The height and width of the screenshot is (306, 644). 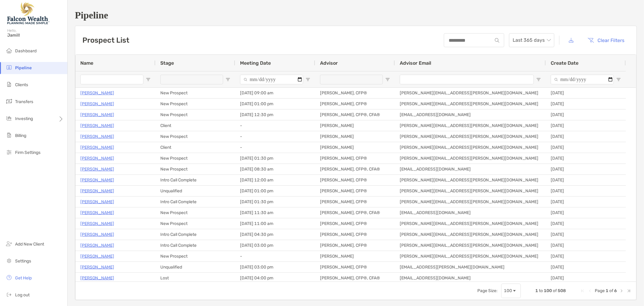 I want to click on h1: Pipeline, so click(x=356, y=15).